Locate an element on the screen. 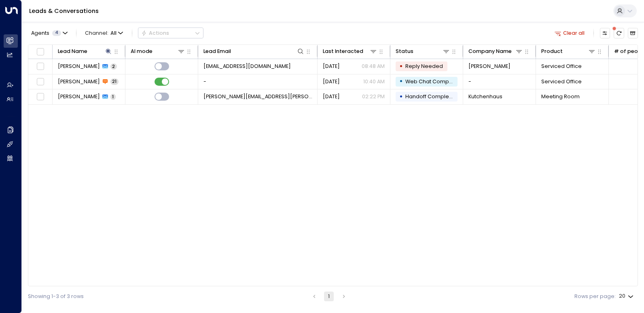  span: Roger Wallace is located at coordinates (79, 96).